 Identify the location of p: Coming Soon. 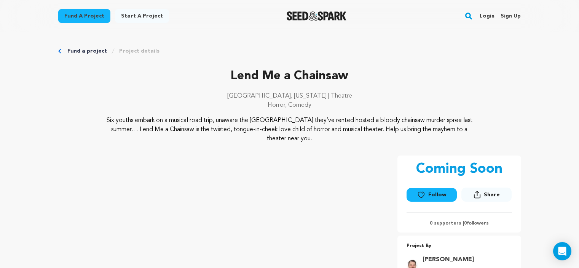
(459, 169).